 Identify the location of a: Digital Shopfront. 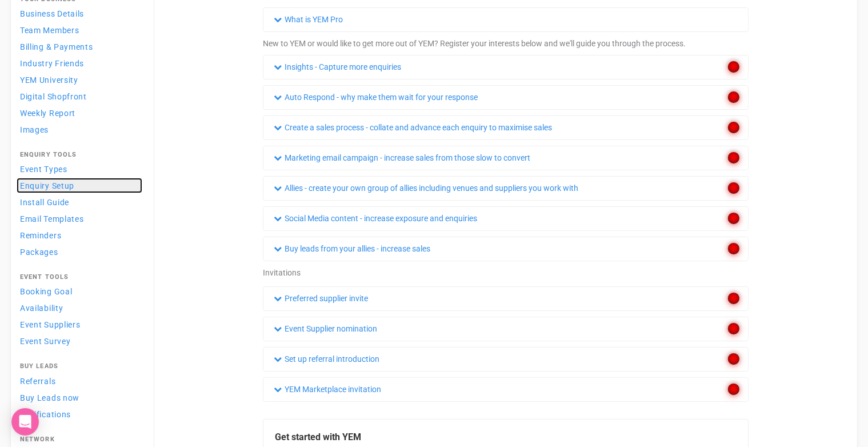
(80, 96).